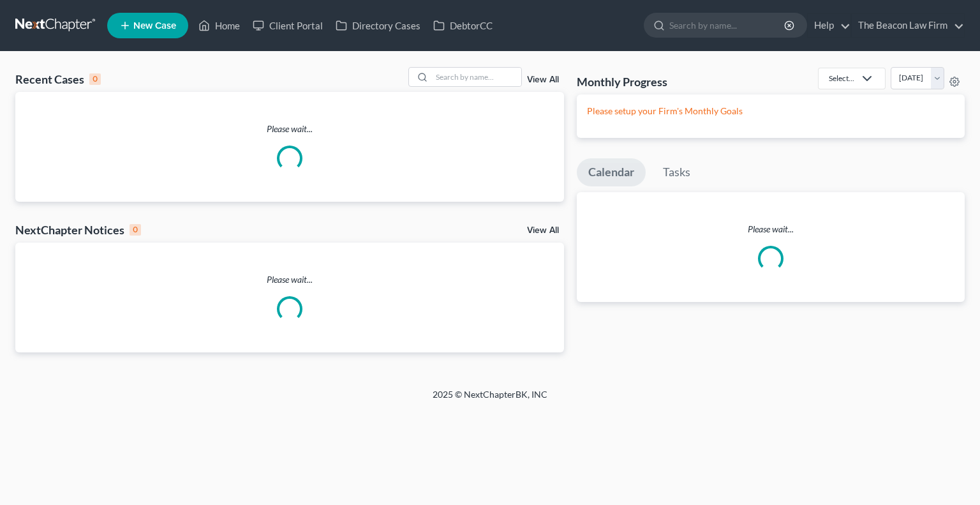  I want to click on a: Tasks, so click(676, 173).